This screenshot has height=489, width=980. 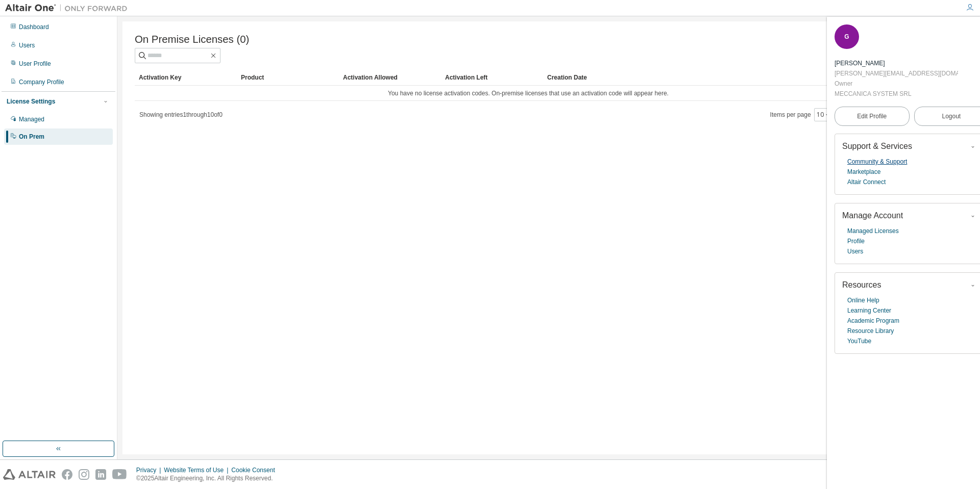 What do you see at coordinates (186, 78) in the screenshot?
I see `div: Activation Key` at bounding box center [186, 78].